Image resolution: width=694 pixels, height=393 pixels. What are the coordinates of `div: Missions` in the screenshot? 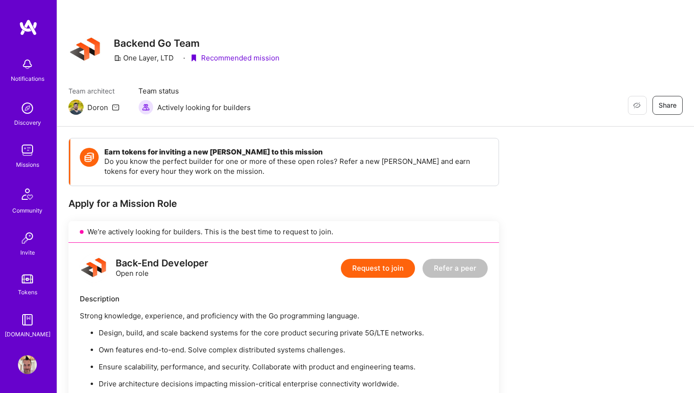 It's located at (27, 164).